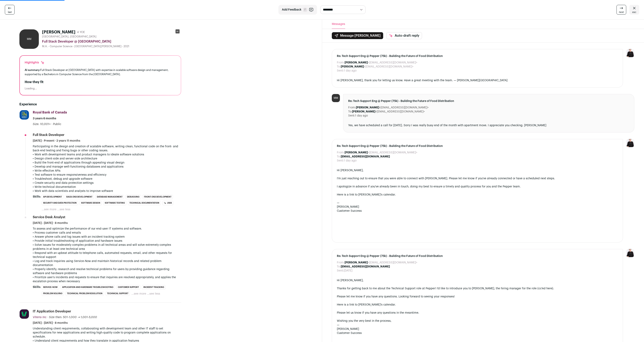 This screenshot has height=342, width=644. What do you see at coordinates (107, 247) in the screenshot?
I see `p: • Solve issues for moderately complex problems in all technical areas and will solve extremely co...` at bounding box center [107, 247].